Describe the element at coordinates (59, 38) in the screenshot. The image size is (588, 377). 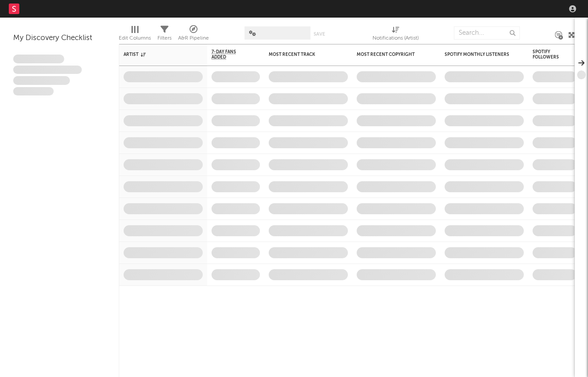
I see `div: My Discovery Checklist` at that location.